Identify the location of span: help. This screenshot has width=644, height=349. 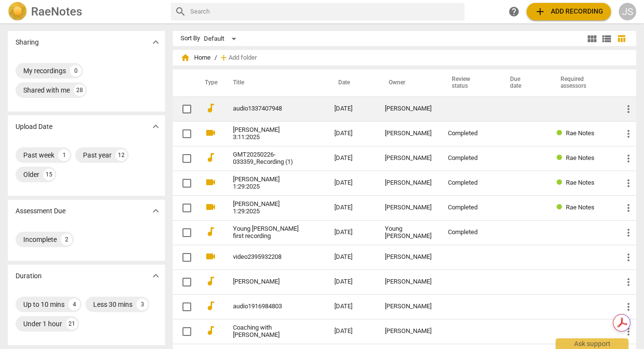
(514, 12).